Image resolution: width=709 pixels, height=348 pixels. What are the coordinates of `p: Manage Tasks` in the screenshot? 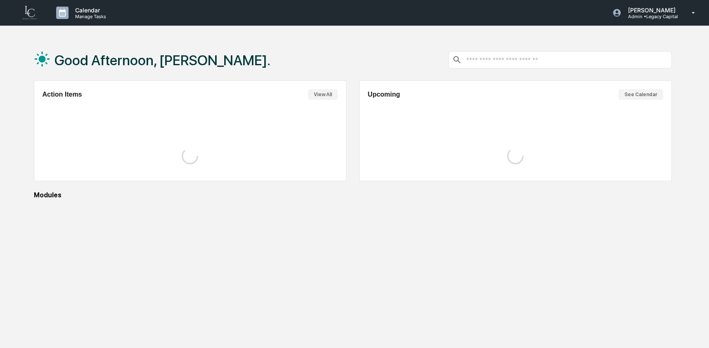 It's located at (89, 17).